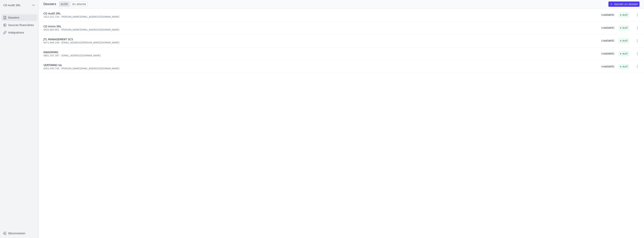 The width and height of the screenshot is (644, 238). Describe the element at coordinates (52, 26) in the screenshot. I see `span: CD Immo SRL` at that location.